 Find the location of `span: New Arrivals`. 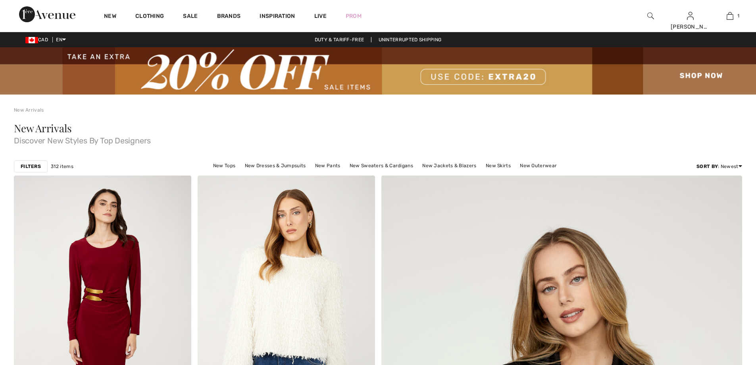

span: New Arrivals is located at coordinates (42, 128).